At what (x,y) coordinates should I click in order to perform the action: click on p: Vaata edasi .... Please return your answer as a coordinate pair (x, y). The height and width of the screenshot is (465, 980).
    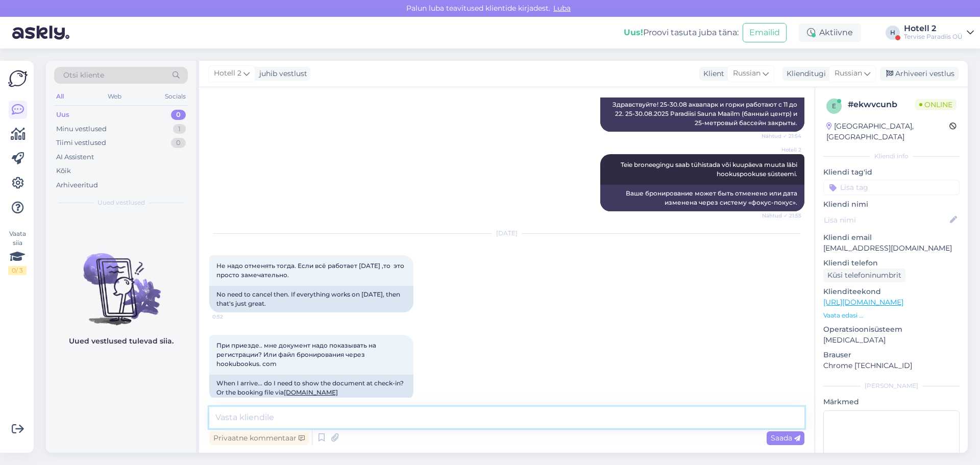
    Looking at the image, I should click on (891, 316).